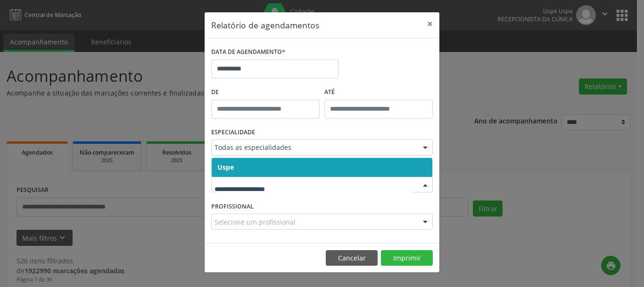 This screenshot has height=287, width=644. I want to click on label: De, so click(266, 92).